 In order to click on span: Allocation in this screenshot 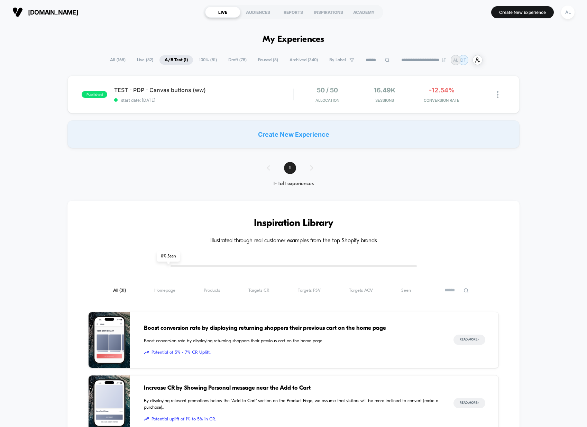, I will do `click(327, 100)`.